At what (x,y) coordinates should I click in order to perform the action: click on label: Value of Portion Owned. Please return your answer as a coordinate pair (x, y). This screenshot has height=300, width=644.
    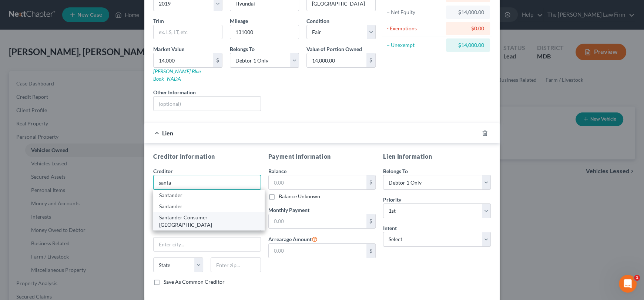
    Looking at the image, I should click on (334, 49).